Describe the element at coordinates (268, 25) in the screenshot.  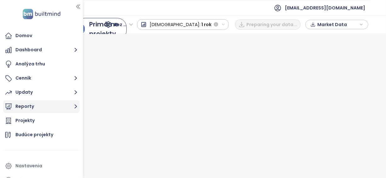
I see `button: Preparing your data...` at that location.